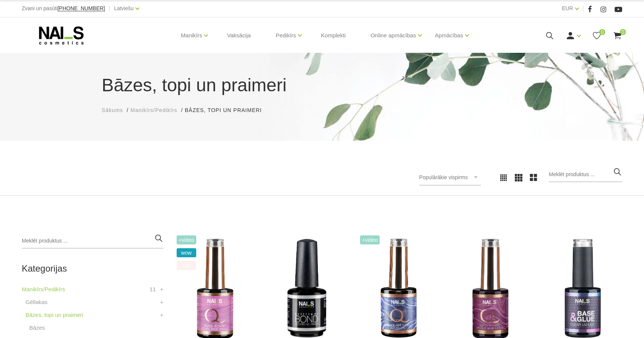 The height and width of the screenshot is (338, 644). What do you see at coordinates (322, 85) in the screenshot?
I see `h1: Bāzes, topi un praimeri` at bounding box center [322, 85].